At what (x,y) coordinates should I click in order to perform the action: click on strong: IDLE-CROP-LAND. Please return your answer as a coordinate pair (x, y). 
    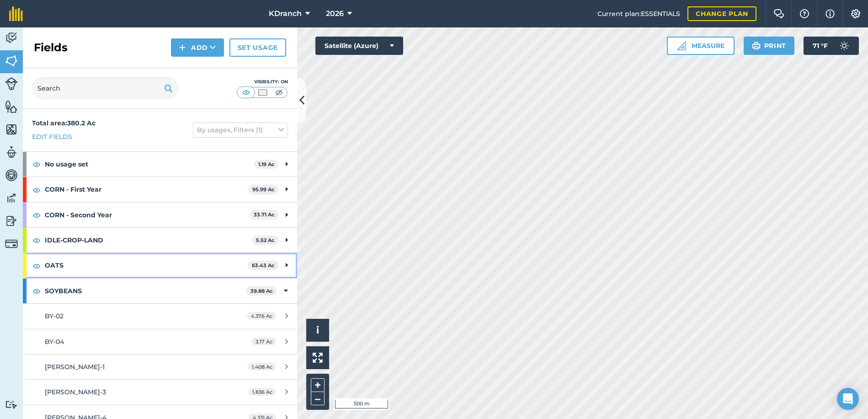
    Looking at the image, I should click on (148, 240).